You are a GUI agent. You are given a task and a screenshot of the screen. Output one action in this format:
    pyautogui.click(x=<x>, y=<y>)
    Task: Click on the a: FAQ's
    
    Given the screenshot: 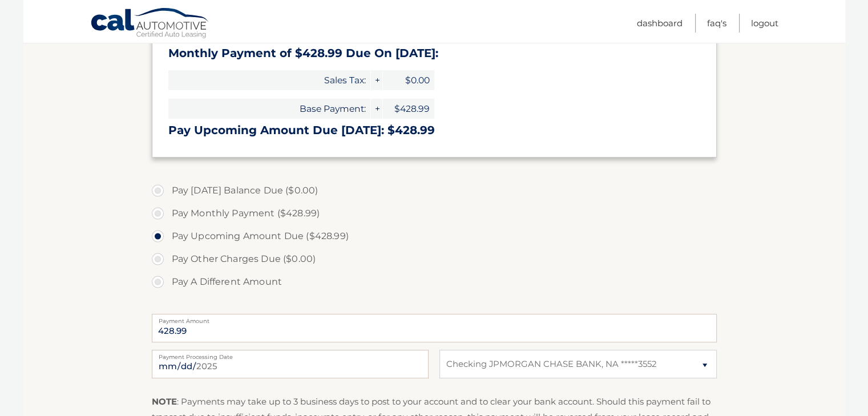 What is the action you would take?
    pyautogui.click(x=717, y=23)
    